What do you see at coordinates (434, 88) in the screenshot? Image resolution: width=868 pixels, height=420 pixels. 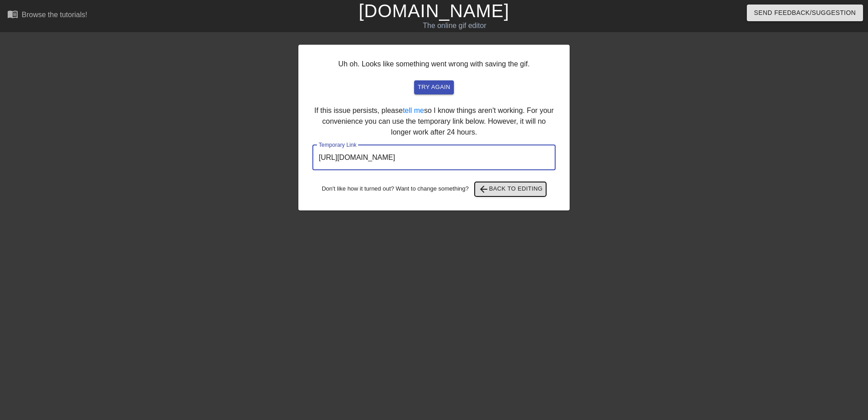 I see `button: try again` at bounding box center [434, 88].